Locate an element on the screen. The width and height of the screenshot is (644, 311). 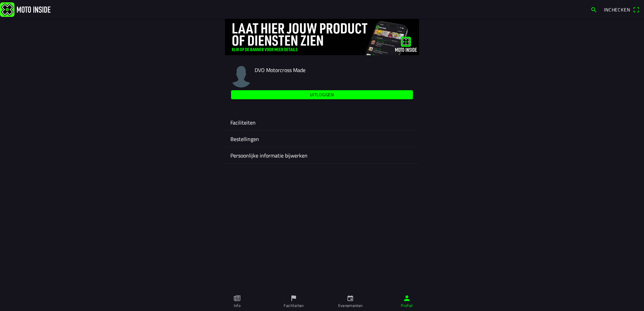
ion-label: Profiel is located at coordinates (407, 305).